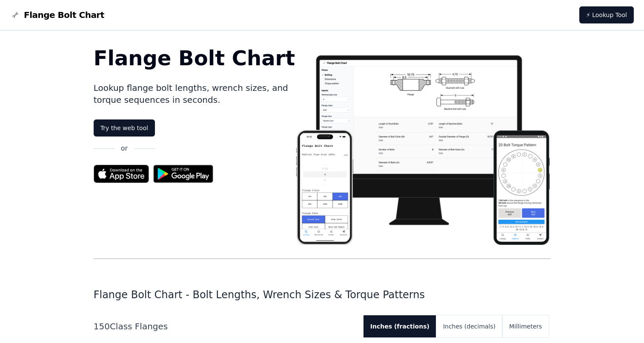 Image resolution: width=644 pixels, height=343 pixels. What do you see at coordinates (183, 173) in the screenshot?
I see `img: Get it on Google Play` at bounding box center [183, 173].